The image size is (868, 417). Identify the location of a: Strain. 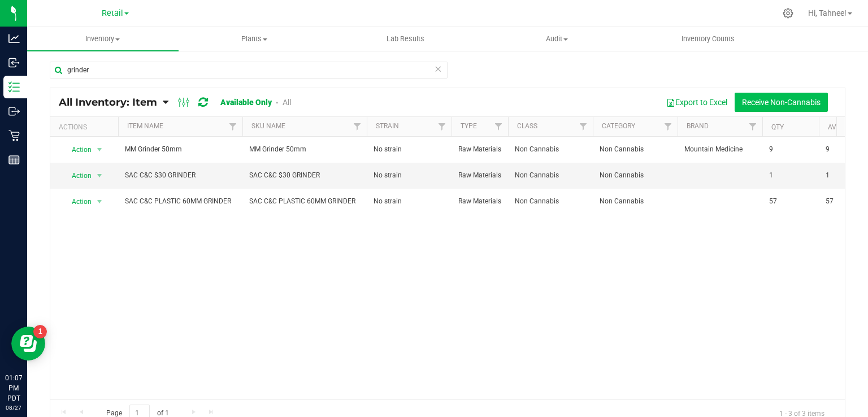
(387, 126).